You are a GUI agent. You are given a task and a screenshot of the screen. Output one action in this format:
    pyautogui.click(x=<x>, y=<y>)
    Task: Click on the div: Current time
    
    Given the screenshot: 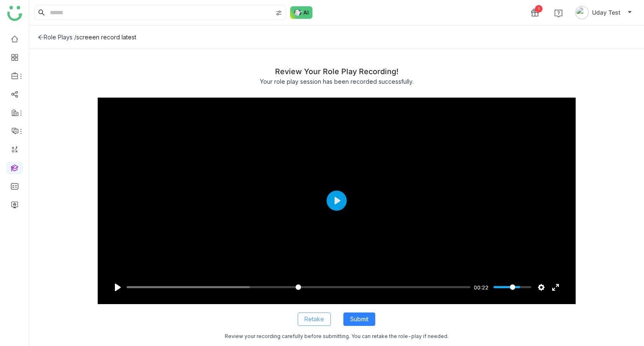 What is the action you would take?
    pyautogui.click(x=481, y=287)
    